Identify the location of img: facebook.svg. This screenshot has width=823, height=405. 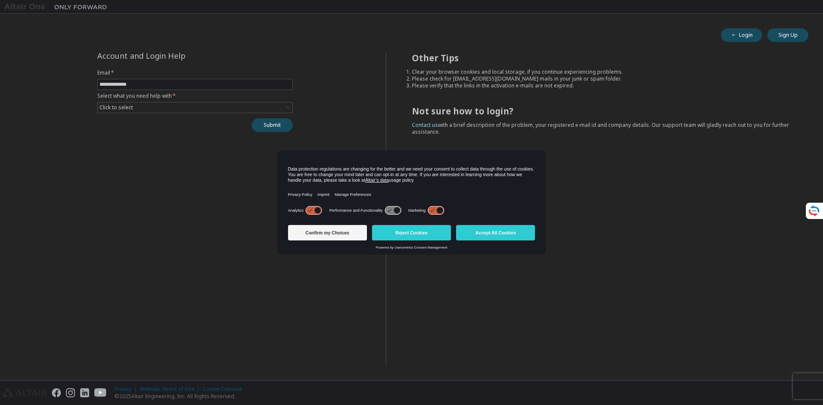
(56, 393).